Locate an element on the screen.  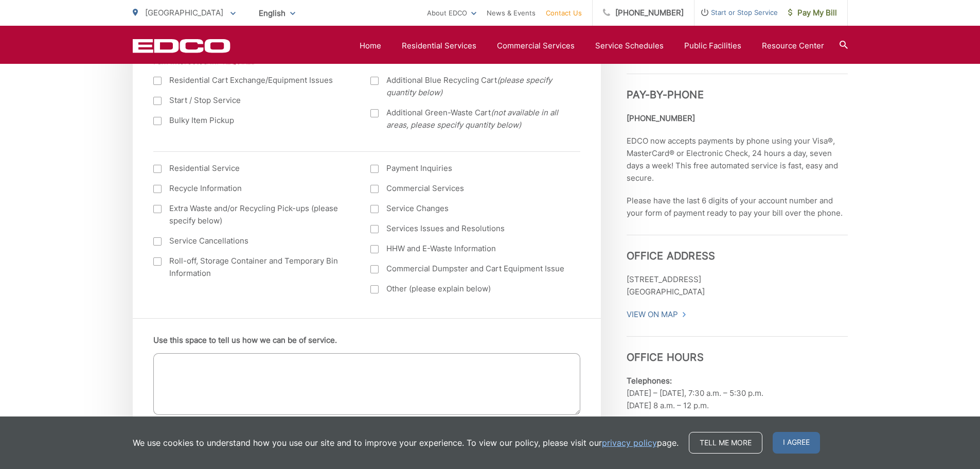
label: Service Changes is located at coordinates (469, 209).